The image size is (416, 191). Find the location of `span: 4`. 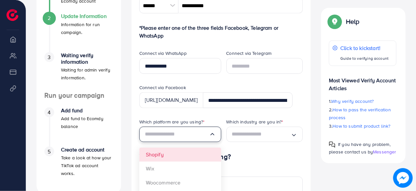

span: 4 is located at coordinates (49, 112).